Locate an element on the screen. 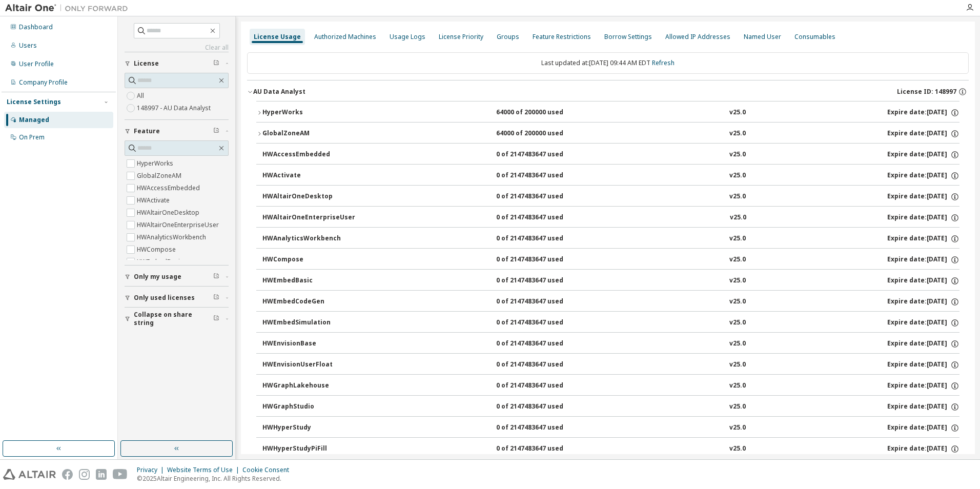 The height and width of the screenshot is (489, 980). button: Only used licenses is located at coordinates (176, 298).